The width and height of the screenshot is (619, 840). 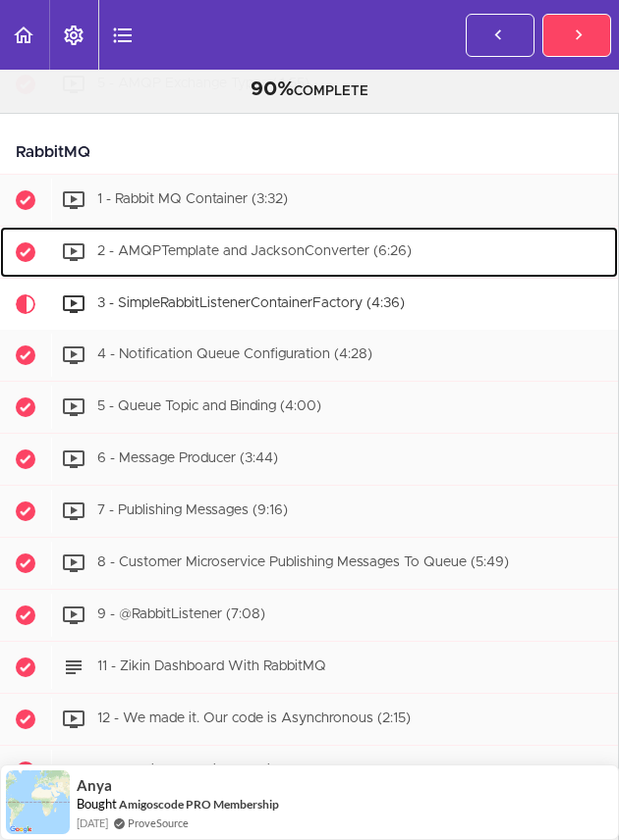 I want to click on a: ProveSource, so click(x=158, y=822).